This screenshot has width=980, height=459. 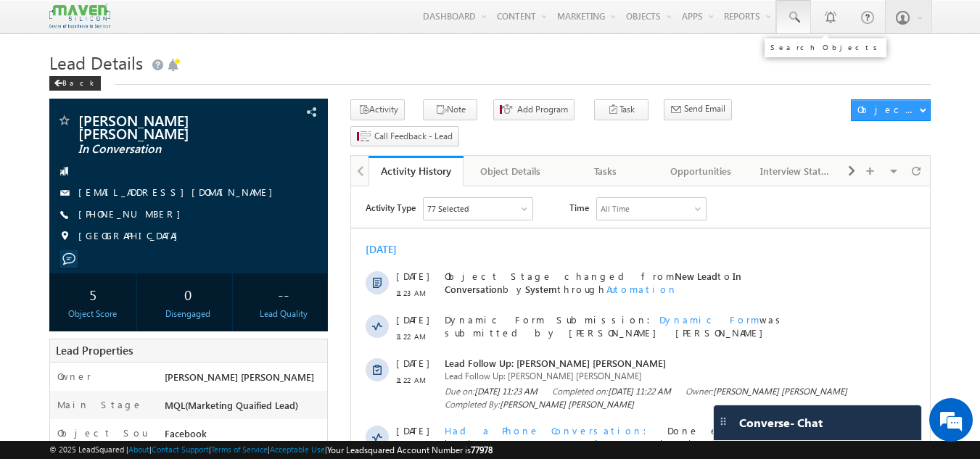 What do you see at coordinates (701, 171) in the screenshot?
I see `a: Opportunities` at bounding box center [701, 171].